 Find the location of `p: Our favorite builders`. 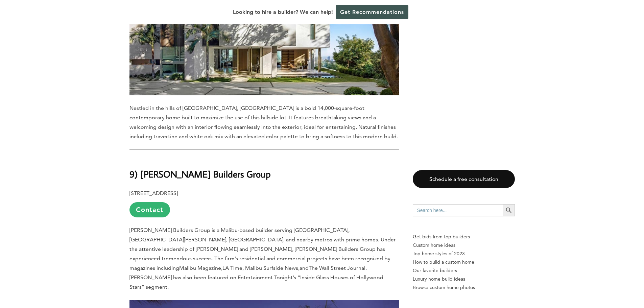

p: Our favorite builders is located at coordinates (464, 270).